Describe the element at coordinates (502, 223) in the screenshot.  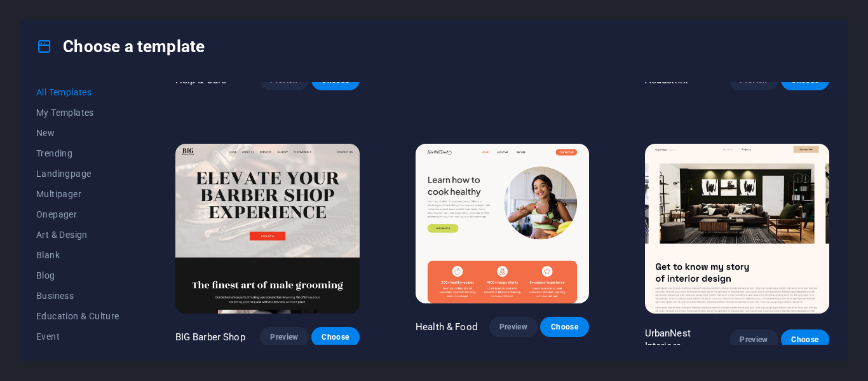
I see `img: Health & Food` at that location.